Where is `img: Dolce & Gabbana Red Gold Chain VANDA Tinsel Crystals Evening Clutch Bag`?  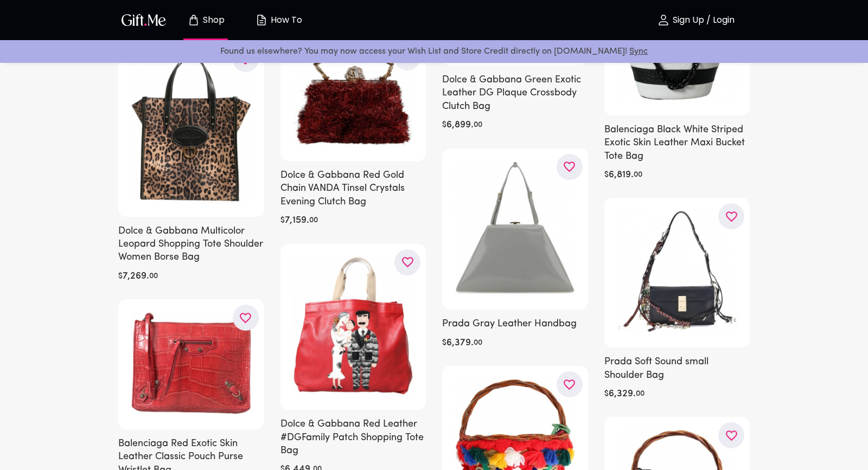
img: Dolce & Gabbana Red Gold Chain VANDA Tinsel Crystals Evening Clutch Bag is located at coordinates (353, 99).